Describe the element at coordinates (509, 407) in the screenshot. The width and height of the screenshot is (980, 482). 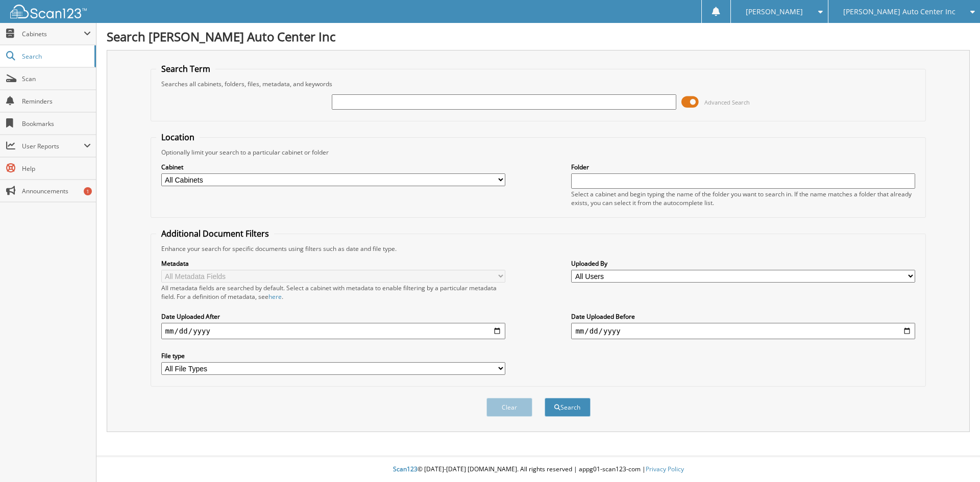
I see `button: Clear` at that location.